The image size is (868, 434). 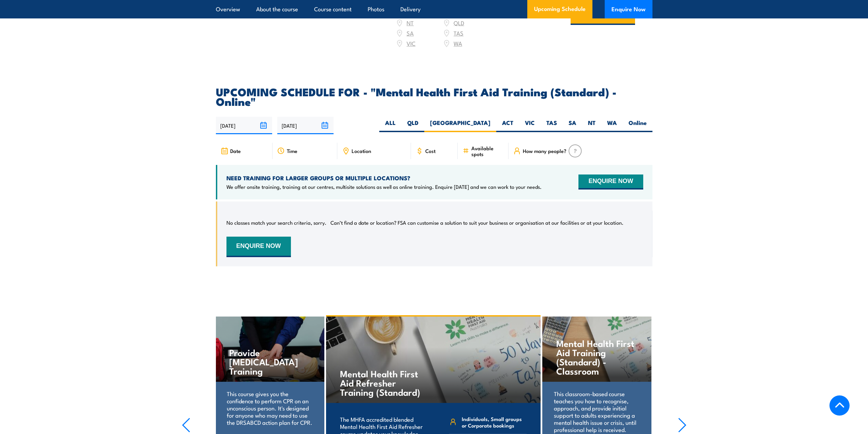 What do you see at coordinates (488, 151) in the screenshot?
I see `span: Available spots` at bounding box center [488, 151].